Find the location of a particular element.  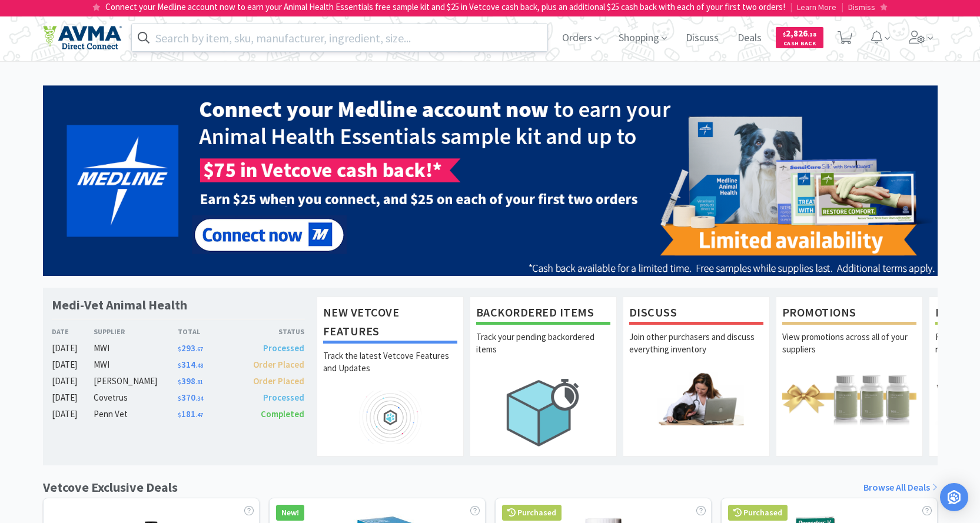

span: . 67 is located at coordinates (199, 349).